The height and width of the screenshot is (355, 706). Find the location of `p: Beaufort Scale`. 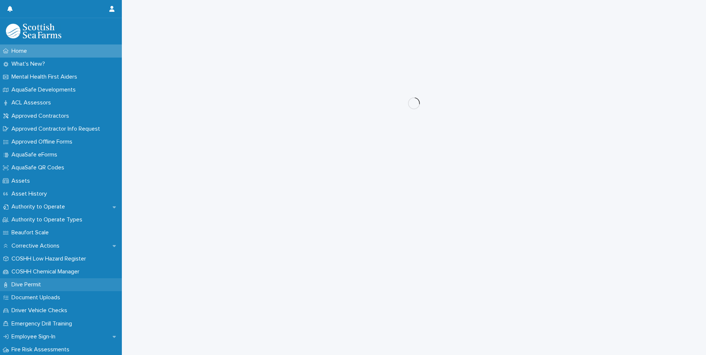

p: Beaufort Scale is located at coordinates (31, 233).